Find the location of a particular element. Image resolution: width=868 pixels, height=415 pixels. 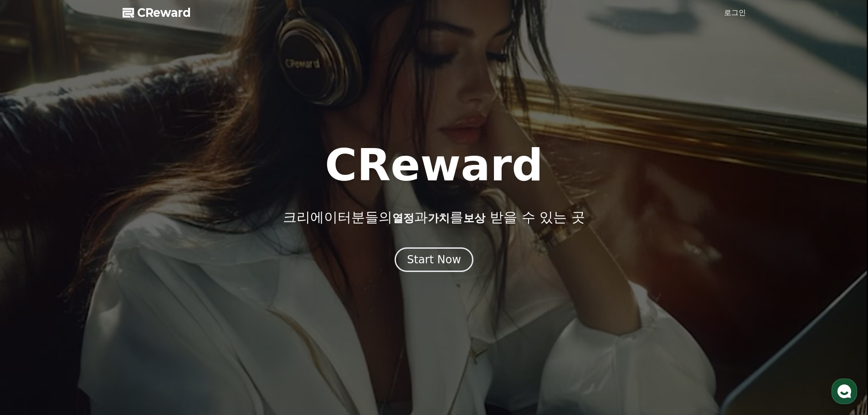

h1: CReward is located at coordinates (434, 165).